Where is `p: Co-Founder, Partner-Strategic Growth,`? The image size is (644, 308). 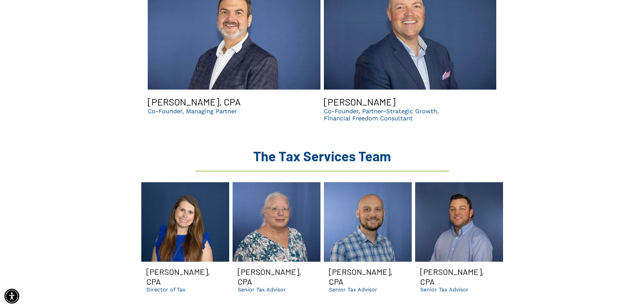 p: Co-Founder, Partner-Strategic Growth, is located at coordinates (382, 111).